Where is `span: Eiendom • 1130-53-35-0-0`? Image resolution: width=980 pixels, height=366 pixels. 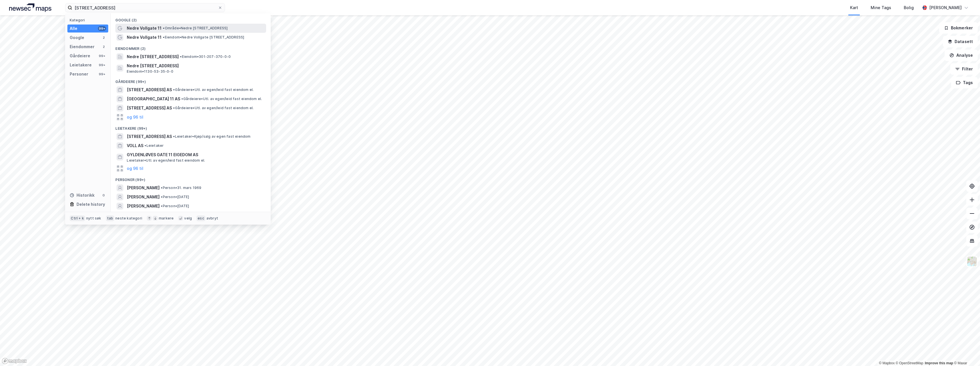 span: Eiendom • 1130-53-35-0-0 is located at coordinates (150, 72).